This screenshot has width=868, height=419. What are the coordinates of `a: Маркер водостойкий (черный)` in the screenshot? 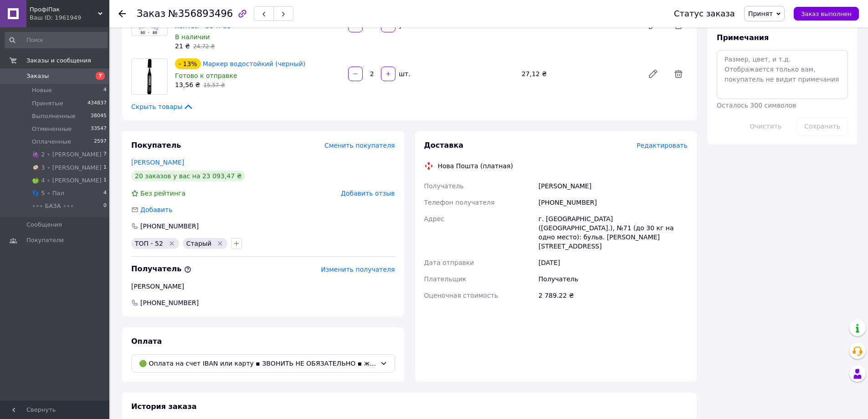 It's located at (255, 64).